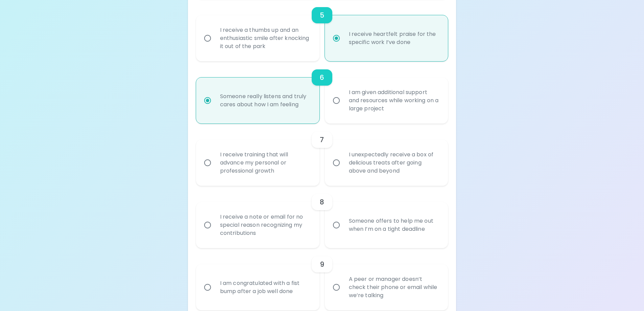 This screenshot has width=644, height=311. Describe the element at coordinates (265, 163) in the screenshot. I see `div: I receive training that will advance my personal or professional growth` at that location.